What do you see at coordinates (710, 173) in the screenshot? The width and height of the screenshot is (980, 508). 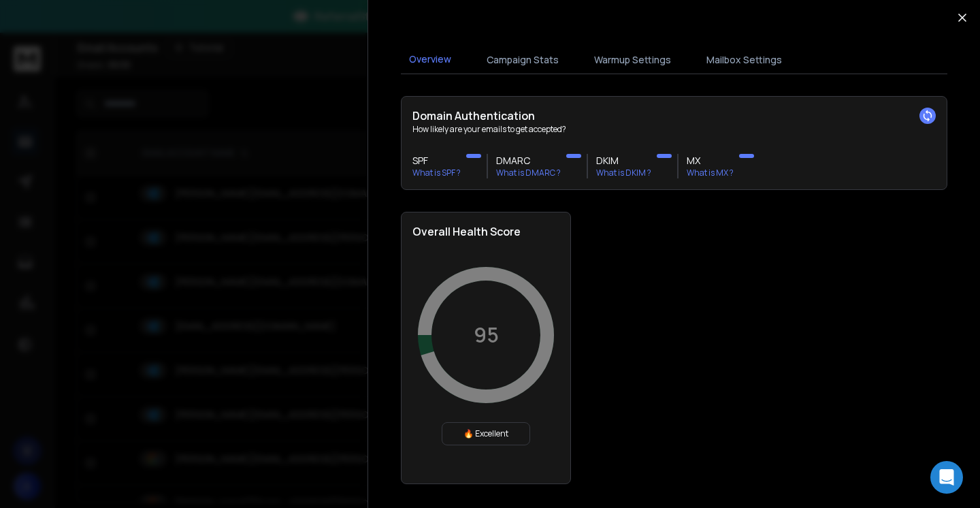 I see `p: What is MX ?` at bounding box center [710, 173].